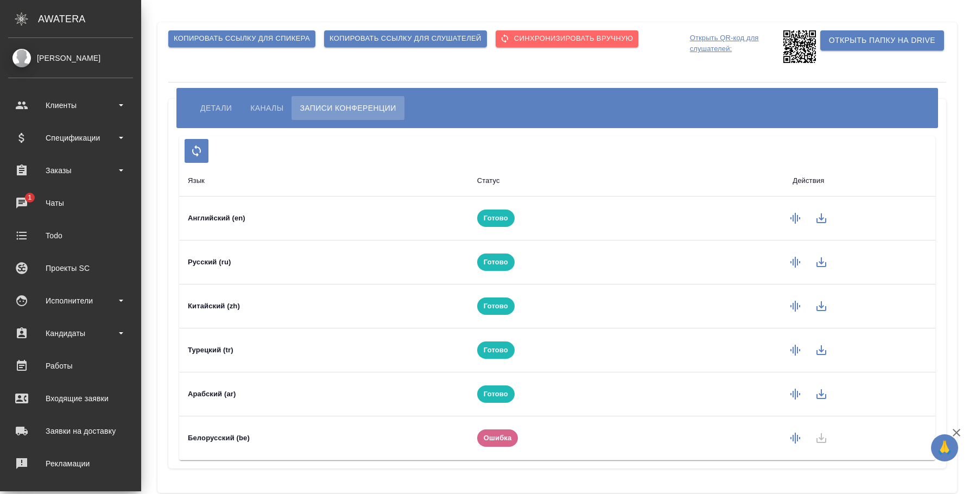 This screenshot has width=969, height=494. I want to click on div: Todo, so click(71, 236).